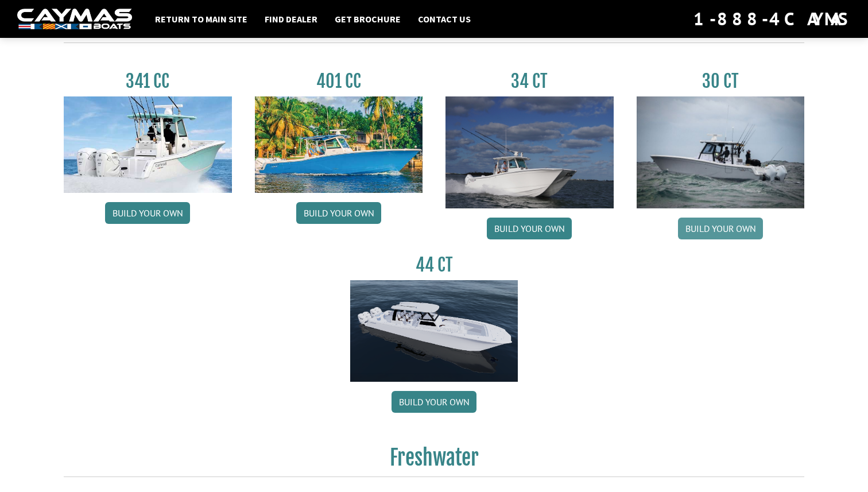  Describe the element at coordinates (720, 152) in the screenshot. I see `img: 30_CT_photo_shoot_for_caymas_connect.jpg` at that location.